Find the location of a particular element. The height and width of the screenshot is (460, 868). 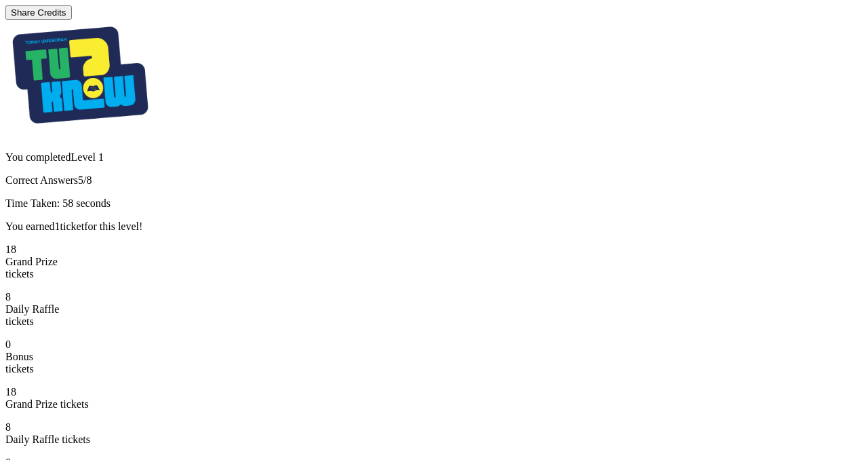

span: ticket is located at coordinates (72, 226).